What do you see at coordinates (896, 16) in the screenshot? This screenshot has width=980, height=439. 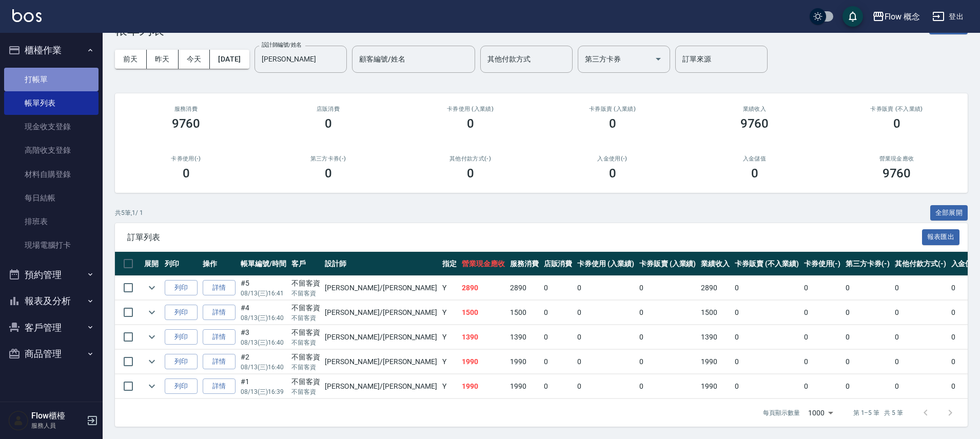 I see `button: Flow 概念` at bounding box center [896, 16].